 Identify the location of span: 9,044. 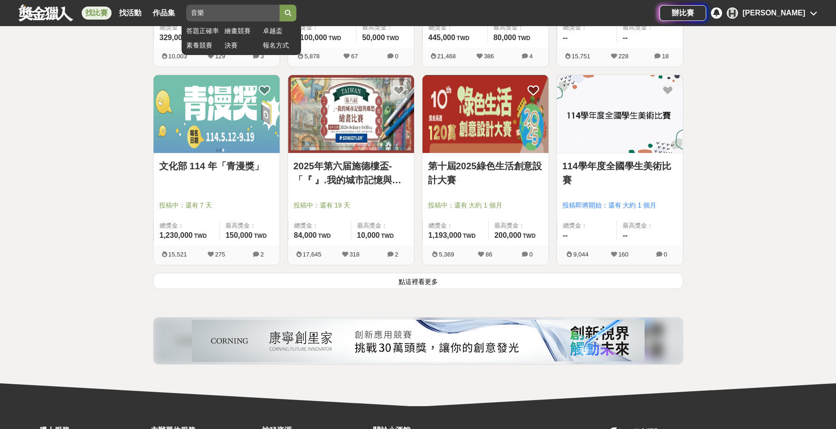
(581, 254).